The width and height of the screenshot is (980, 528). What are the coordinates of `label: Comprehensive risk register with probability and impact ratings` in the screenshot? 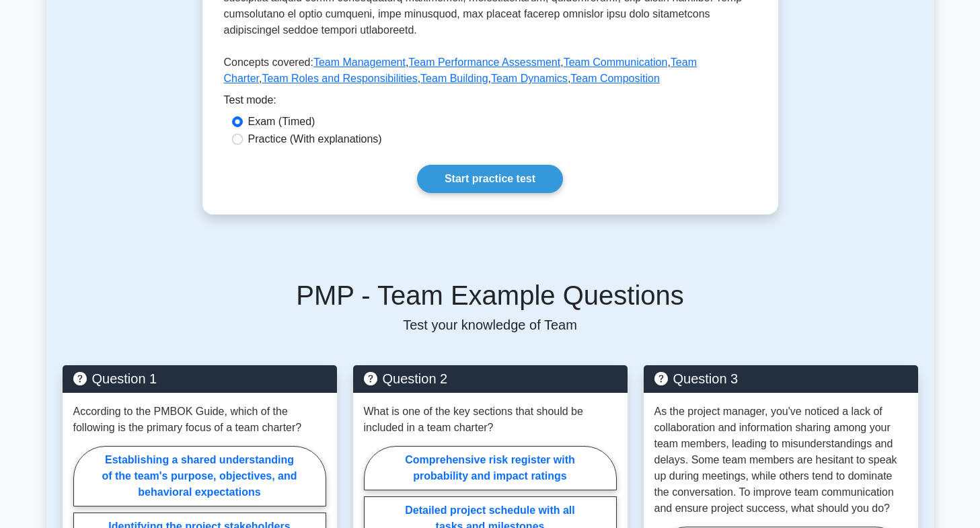 It's located at (490, 468).